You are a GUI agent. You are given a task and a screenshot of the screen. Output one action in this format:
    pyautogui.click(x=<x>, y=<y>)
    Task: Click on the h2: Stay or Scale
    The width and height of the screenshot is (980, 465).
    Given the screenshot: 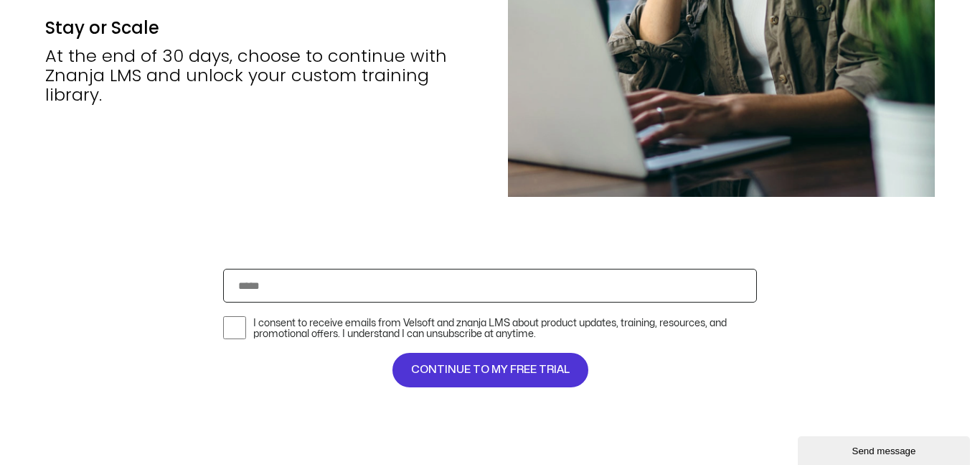 What is the action you would take?
    pyautogui.click(x=258, y=27)
    